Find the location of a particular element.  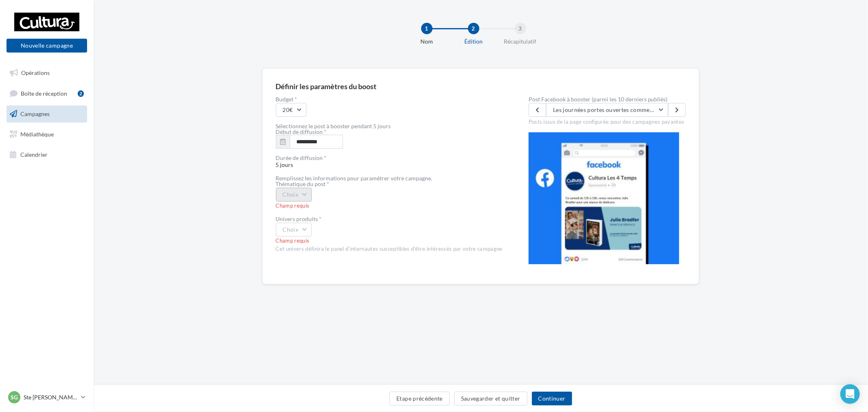

div: Univers produits * is located at coordinates (389, 219).